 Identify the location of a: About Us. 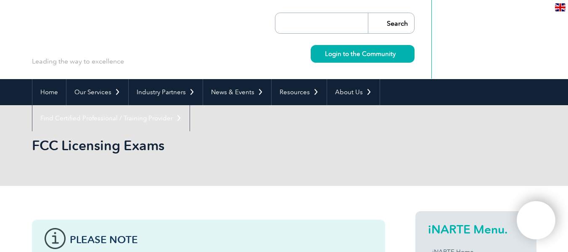
(353, 92).